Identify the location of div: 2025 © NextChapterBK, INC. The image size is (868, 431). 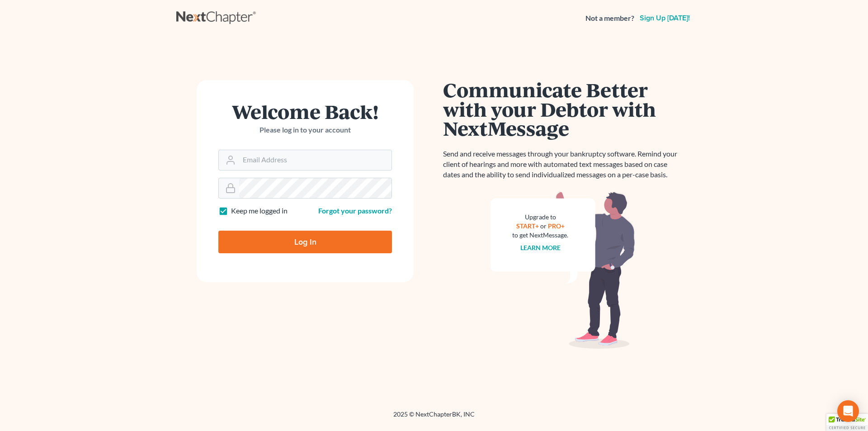
(434, 418).